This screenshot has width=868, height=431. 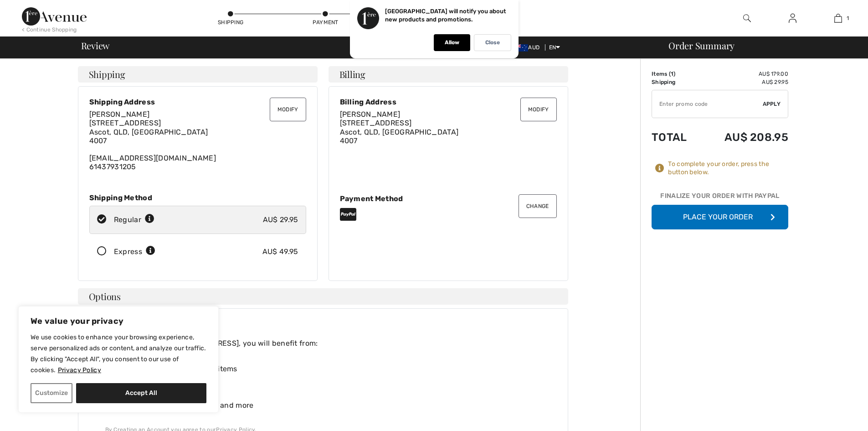 What do you see at coordinates (79, 370) in the screenshot?
I see `a: Privacy Policy` at bounding box center [79, 370].